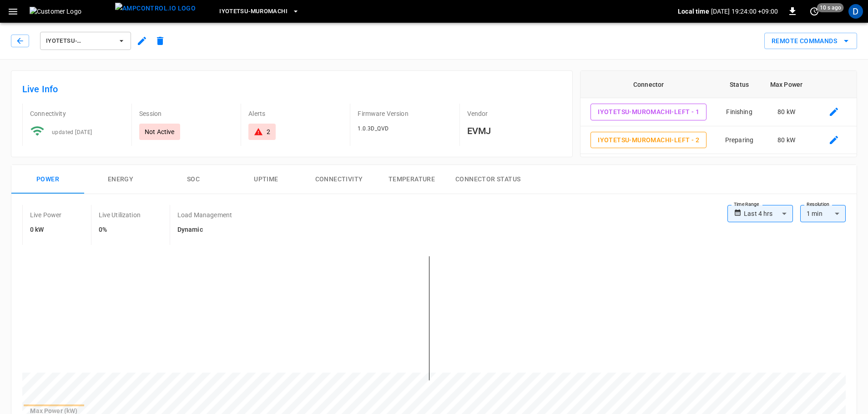 The image size is (868, 414). Describe the element at coordinates (811, 41) in the screenshot. I see `div: remote commands options` at that location.